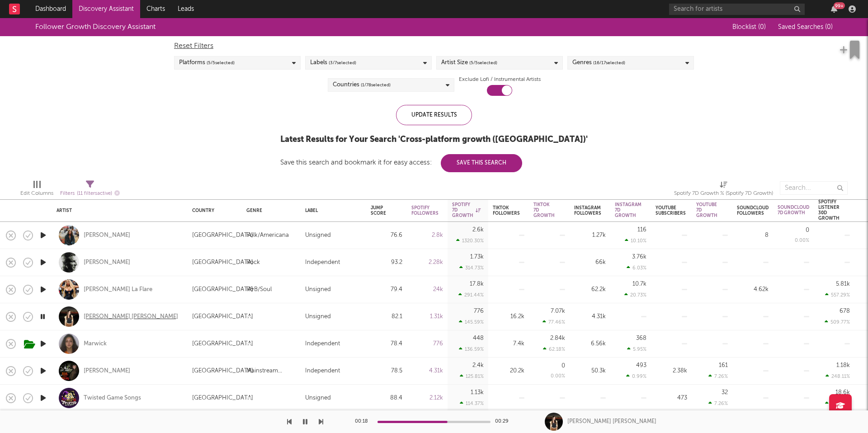  What do you see at coordinates (504, 422) in the screenshot?
I see `div: 00:29` at bounding box center [504, 422].